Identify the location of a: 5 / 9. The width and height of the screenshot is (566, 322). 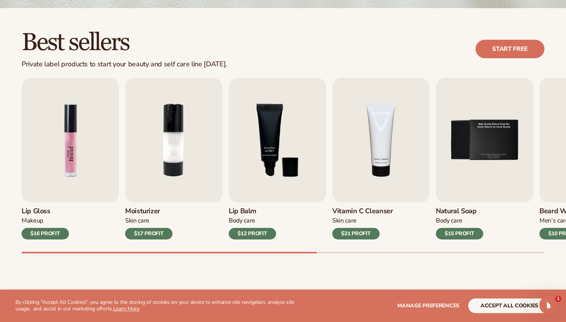
(484, 158).